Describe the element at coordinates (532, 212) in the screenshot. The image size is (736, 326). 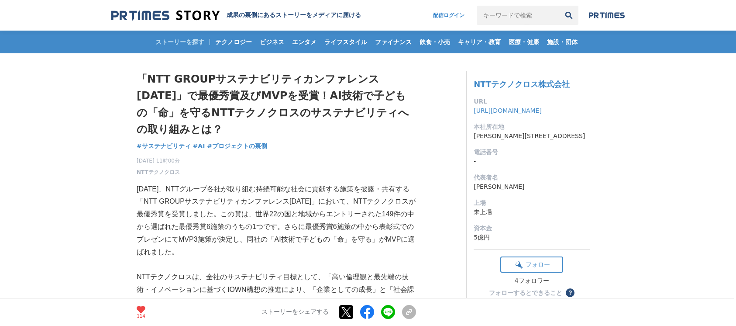
I see `dd: 未上場` at that location.